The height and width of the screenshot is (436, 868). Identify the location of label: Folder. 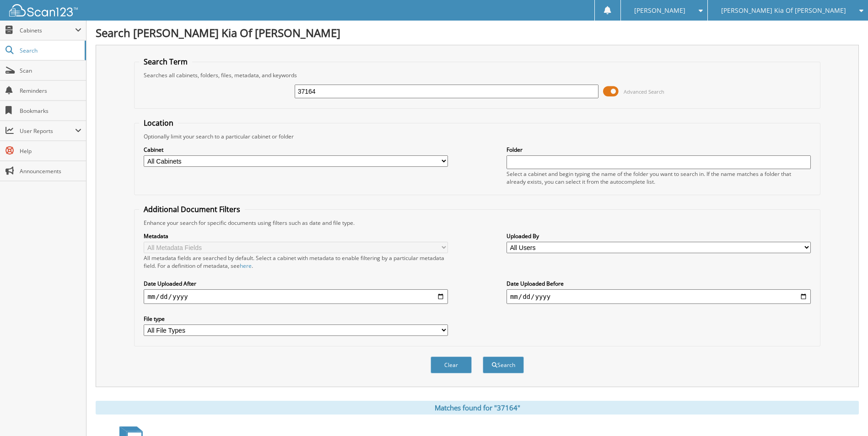
(659, 150).